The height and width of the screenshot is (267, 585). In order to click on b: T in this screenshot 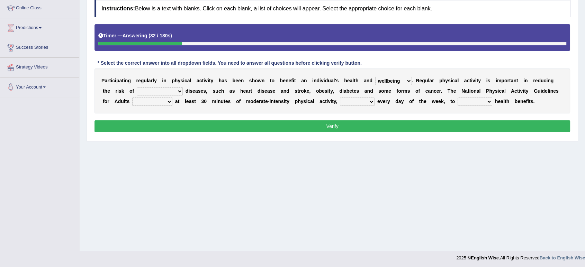, I will do `click(449, 91)`.